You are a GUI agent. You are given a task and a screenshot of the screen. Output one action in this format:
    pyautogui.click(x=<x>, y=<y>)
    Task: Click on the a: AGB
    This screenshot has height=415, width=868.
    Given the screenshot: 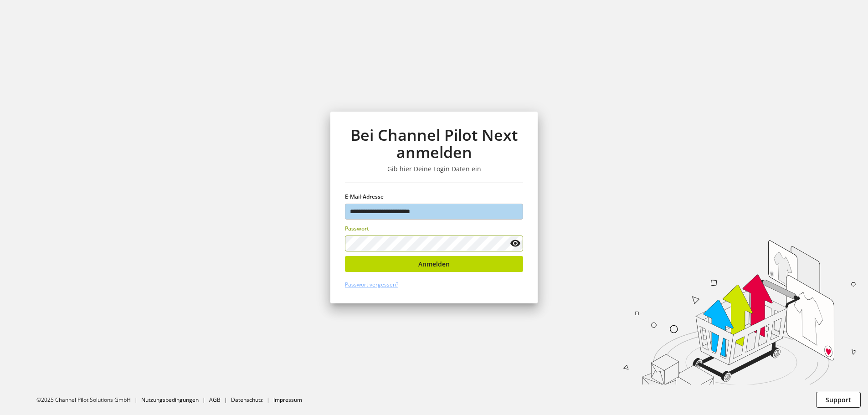 What is the action you would take?
    pyautogui.click(x=215, y=399)
    